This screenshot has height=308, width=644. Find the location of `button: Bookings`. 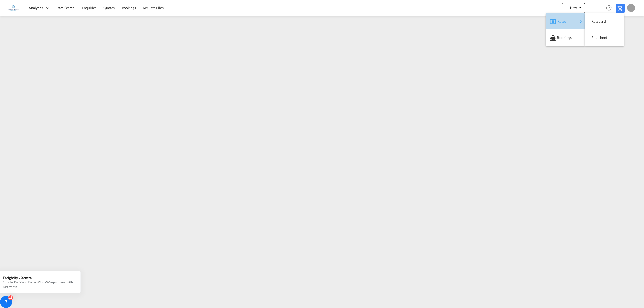

button: Bookings is located at coordinates (565, 37).